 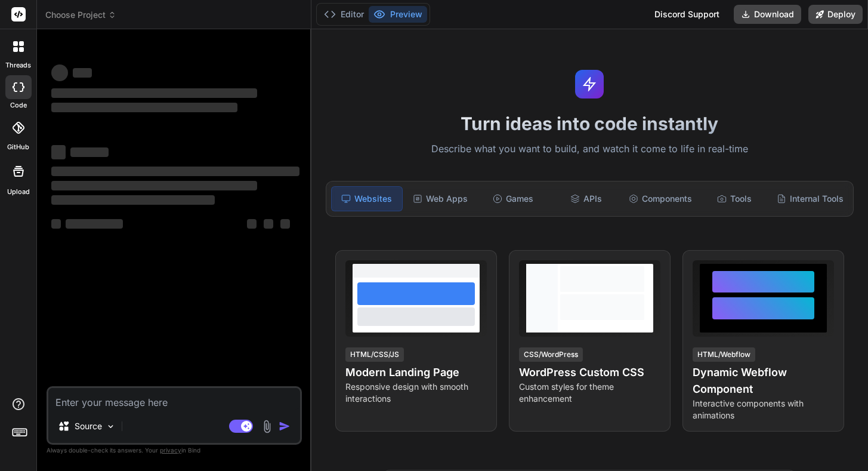 What do you see at coordinates (18, 147) in the screenshot?
I see `label: GitHub` at bounding box center [18, 147].